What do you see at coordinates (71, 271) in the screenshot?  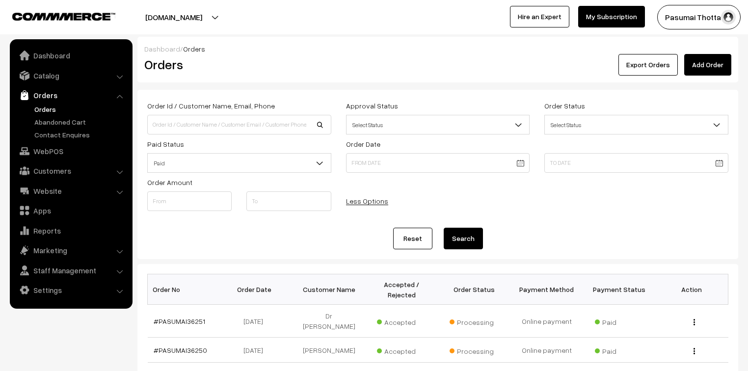 I see `a: Staff Management` at bounding box center [71, 271].